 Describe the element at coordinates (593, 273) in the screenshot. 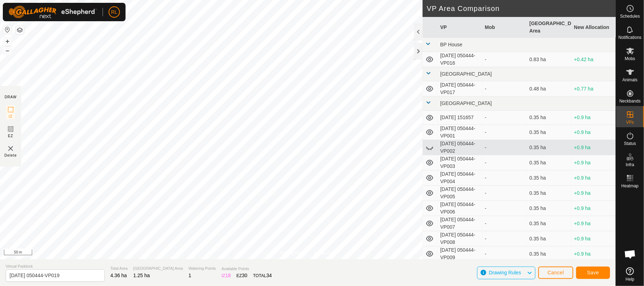

I see `span: Save` at that location.